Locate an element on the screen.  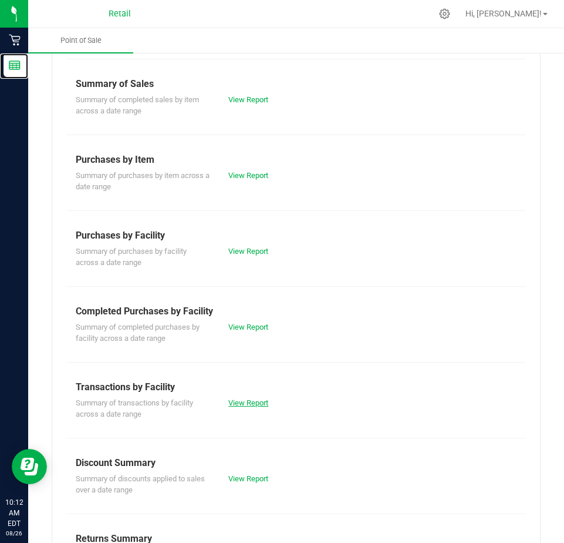
div: Purchases by Facility is located at coordinates (296, 235).